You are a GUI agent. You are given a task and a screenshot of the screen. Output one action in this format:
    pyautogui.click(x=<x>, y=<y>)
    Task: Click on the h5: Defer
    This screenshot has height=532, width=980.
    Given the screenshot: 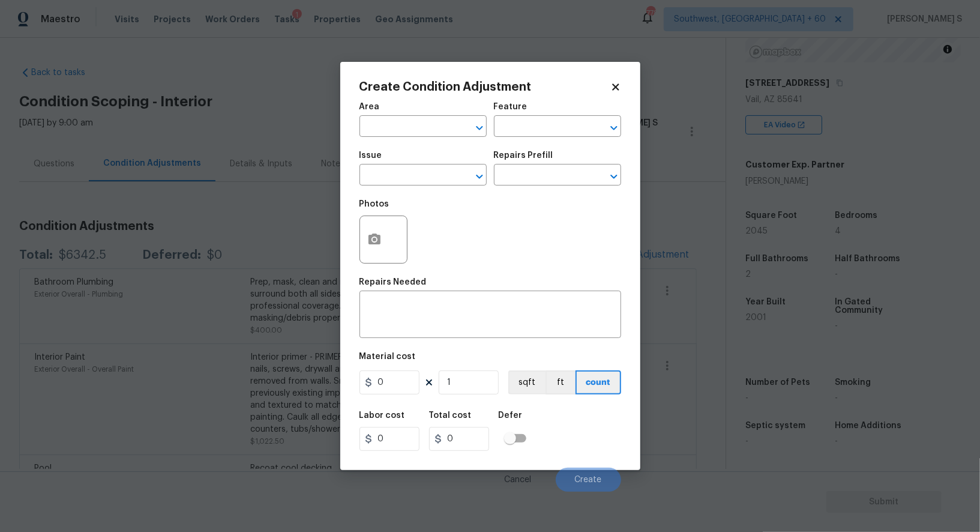 What is the action you would take?
    pyautogui.click(x=511, y=415)
    